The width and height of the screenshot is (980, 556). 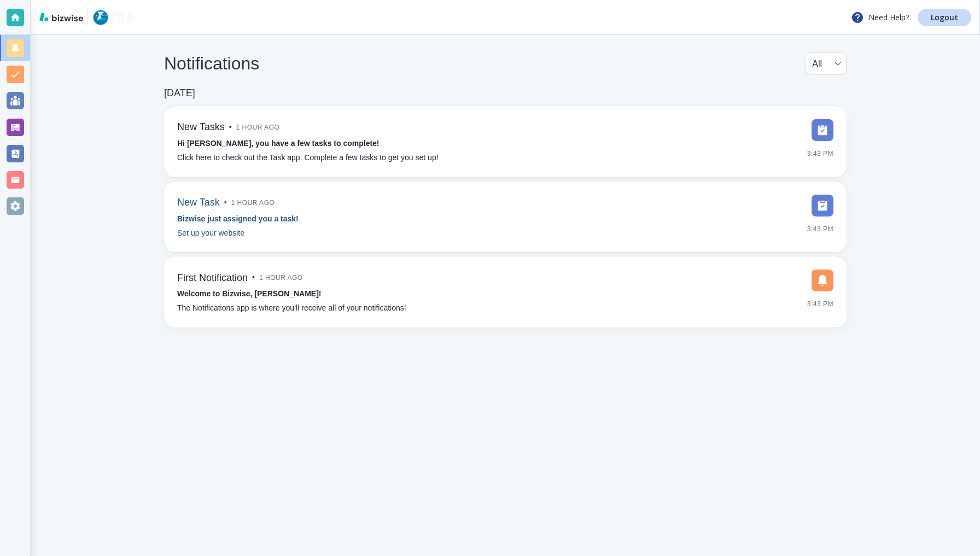 I want to click on img: DashboardSidebarNotification.svg, so click(x=822, y=280).